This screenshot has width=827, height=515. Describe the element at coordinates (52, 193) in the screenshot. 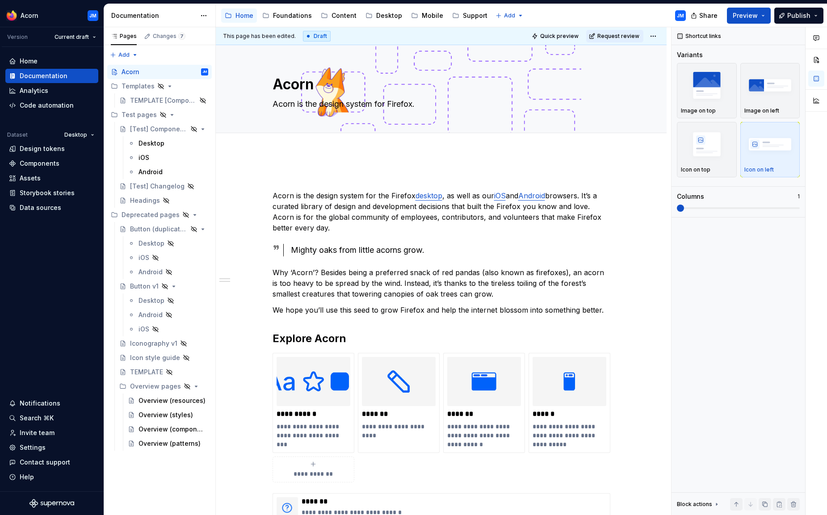

I see `a: Storybook stories` at that location.